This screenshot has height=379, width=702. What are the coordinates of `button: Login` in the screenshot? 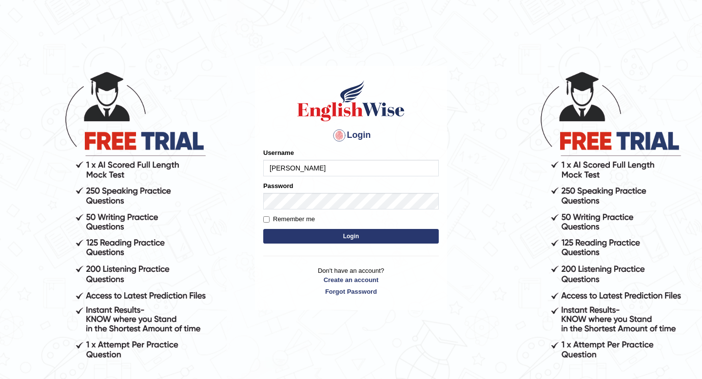 It's located at (351, 237).